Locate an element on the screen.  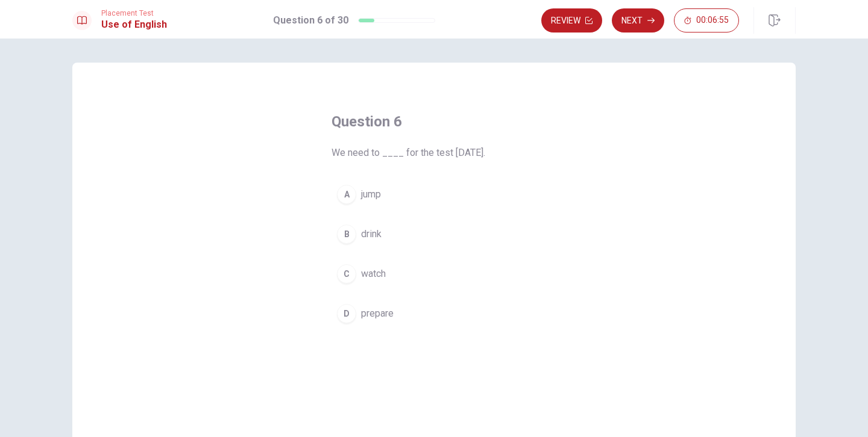
span: 00:06:55 is located at coordinates (712, 20).